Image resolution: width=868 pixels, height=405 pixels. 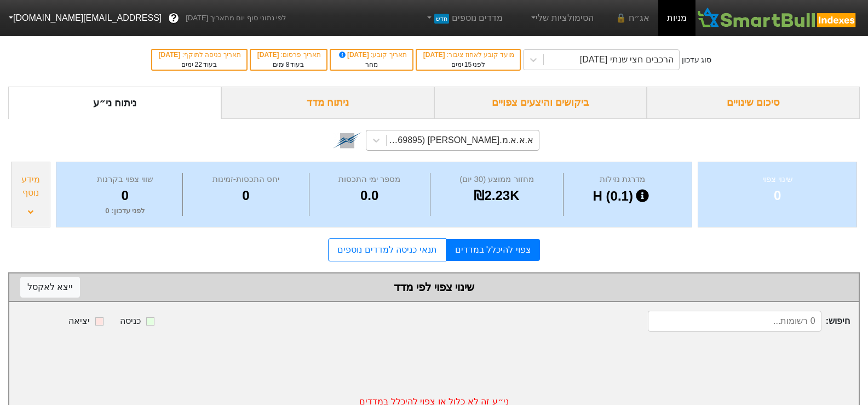 What do you see at coordinates (371, 65) in the screenshot?
I see `span: מחר` at bounding box center [371, 65].